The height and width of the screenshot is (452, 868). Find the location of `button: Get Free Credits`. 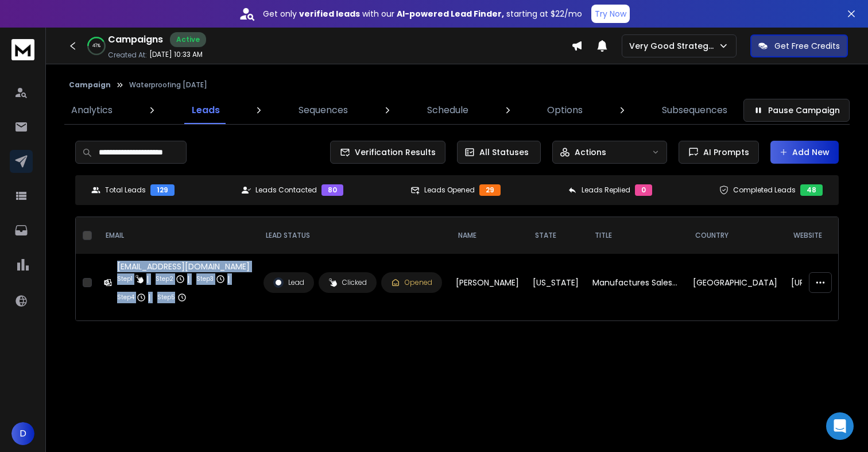

button: Get Free Credits is located at coordinates (799, 46).